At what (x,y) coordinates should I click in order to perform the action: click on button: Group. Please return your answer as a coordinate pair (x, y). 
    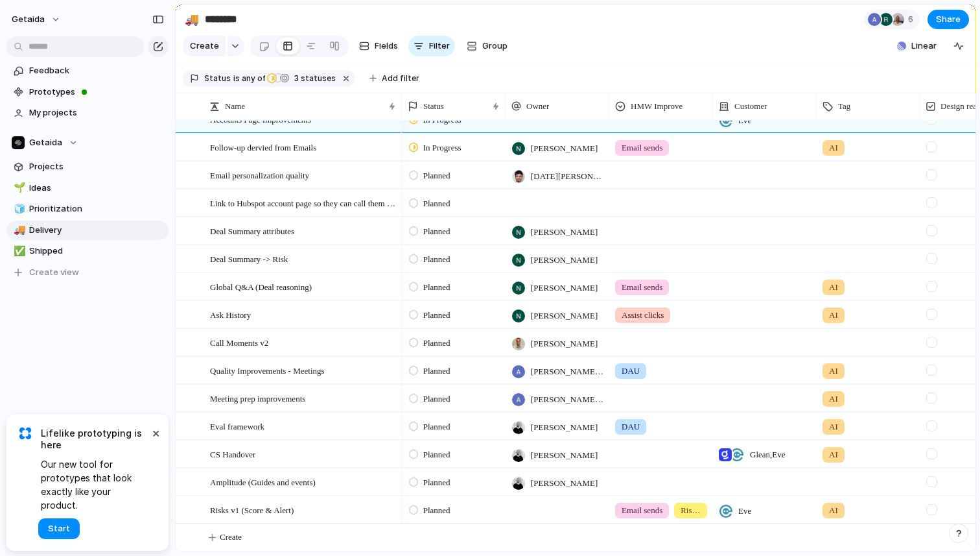
    Looking at the image, I should click on (487, 46).